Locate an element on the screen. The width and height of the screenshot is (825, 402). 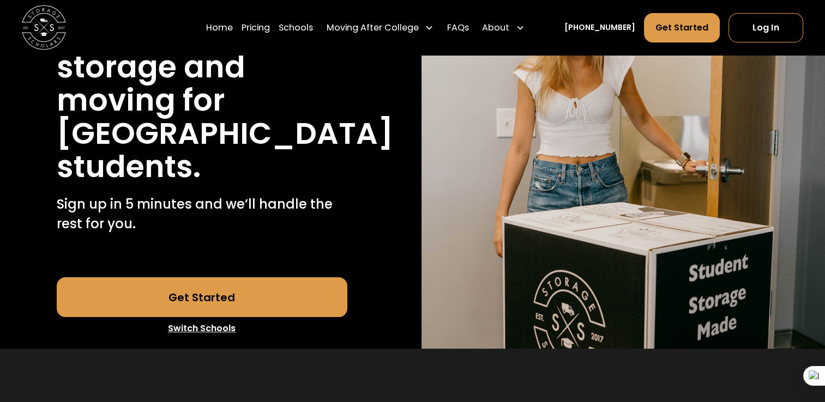
a: Switch Schools is located at coordinates (202, 329).